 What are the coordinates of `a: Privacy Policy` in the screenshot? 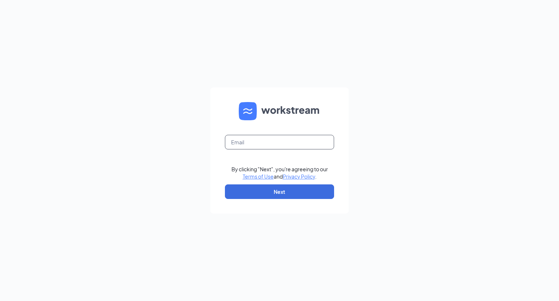 It's located at (299, 176).